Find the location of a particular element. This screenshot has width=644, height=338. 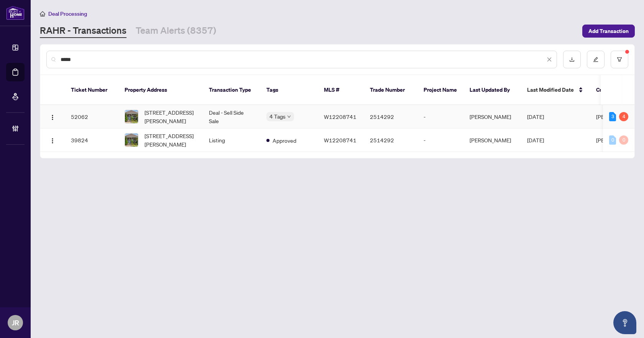

th: Property Address is located at coordinates (161, 90).